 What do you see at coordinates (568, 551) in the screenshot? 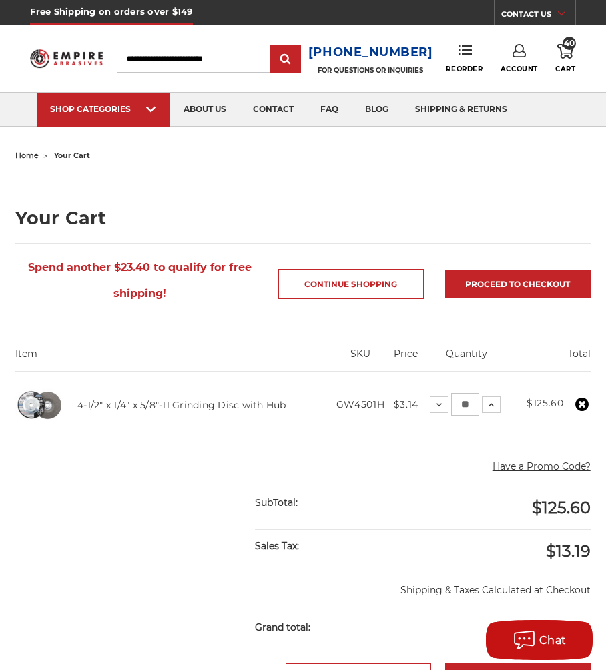
I see `span: $13.19` at bounding box center [568, 551].